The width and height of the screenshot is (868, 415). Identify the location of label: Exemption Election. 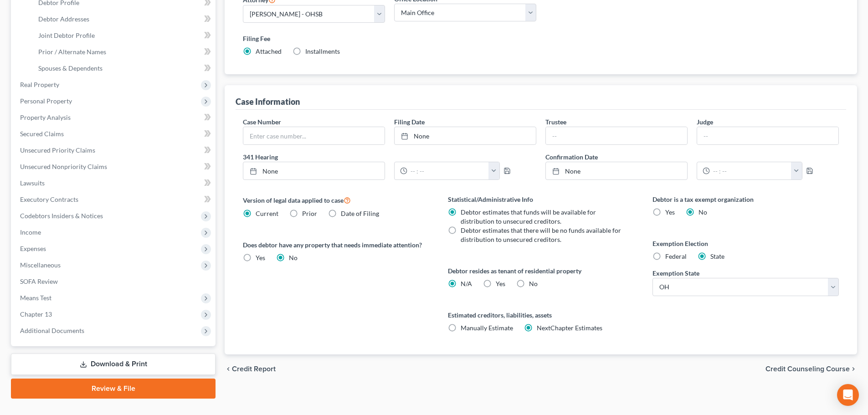
(745, 243).